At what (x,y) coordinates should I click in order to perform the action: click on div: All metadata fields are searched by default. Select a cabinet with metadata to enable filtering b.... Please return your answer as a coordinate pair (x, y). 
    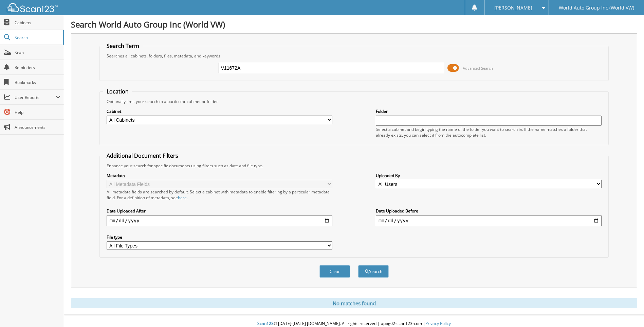
    Looking at the image, I should click on (219, 195).